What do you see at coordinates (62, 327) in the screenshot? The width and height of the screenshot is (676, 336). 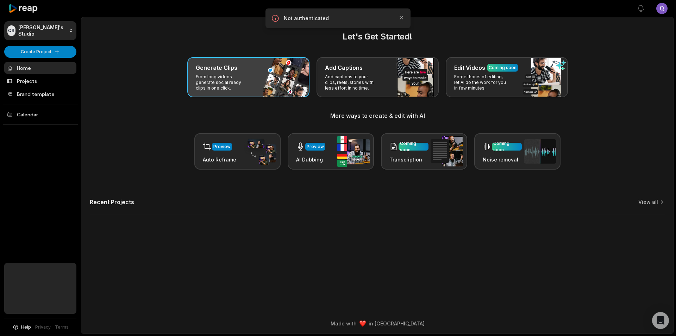 I see `a: Terms` at bounding box center [62, 327].